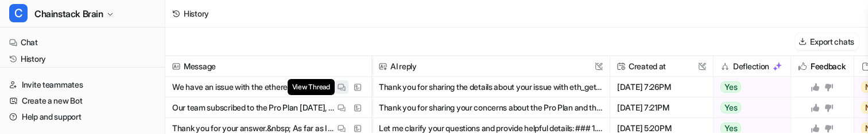  Describe the element at coordinates (490, 66) in the screenshot. I see `span: AI reply` at that location.